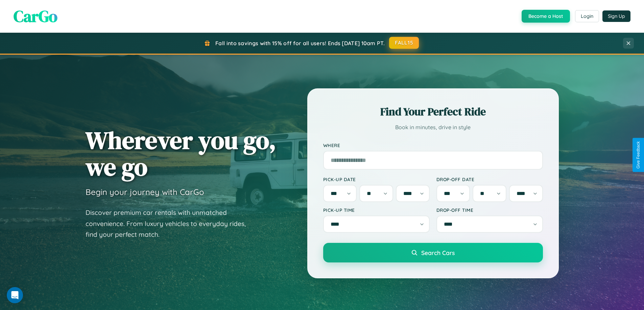  What do you see at coordinates (404, 43) in the screenshot?
I see `button: FALL15` at bounding box center [404, 43].